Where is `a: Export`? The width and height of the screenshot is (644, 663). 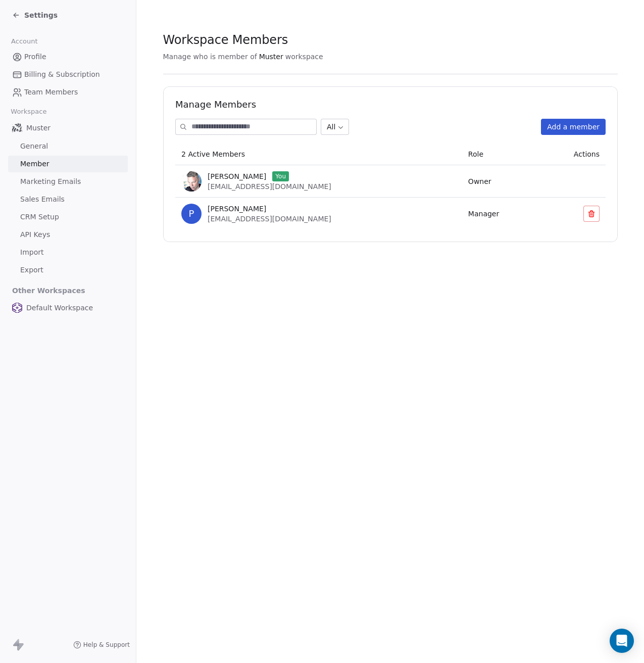
a: Export is located at coordinates (67, 270).